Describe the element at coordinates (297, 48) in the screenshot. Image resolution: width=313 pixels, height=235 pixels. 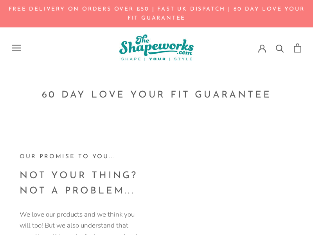
I see `a: Open cart` at that location.